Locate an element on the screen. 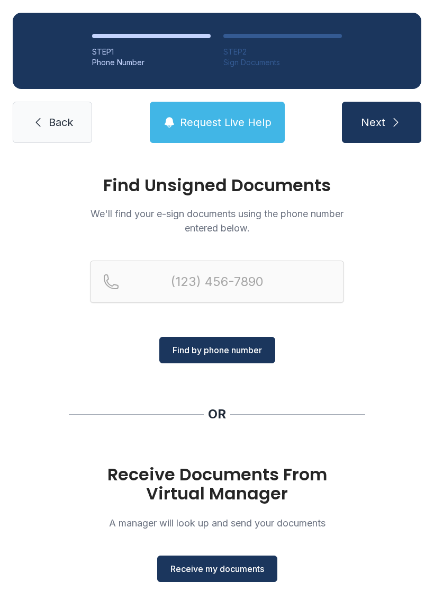 This screenshot has width=434, height=599. span: Receive my documents is located at coordinates (217, 568).